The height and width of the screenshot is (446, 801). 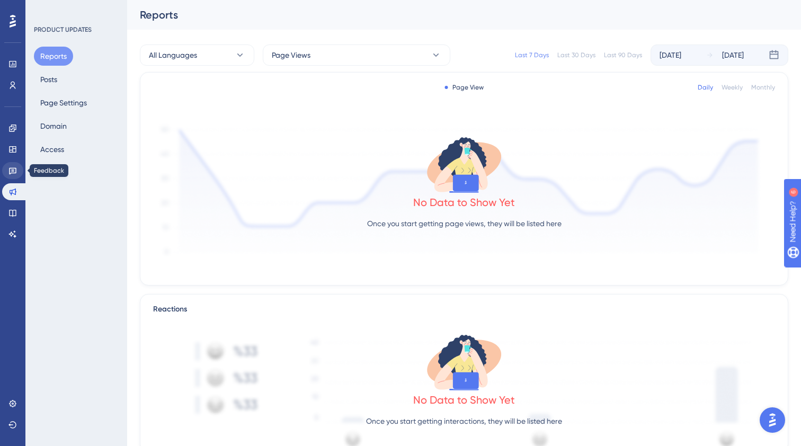 What do you see at coordinates (75, 10) in the screenshot?
I see `div: 6` at bounding box center [75, 10].